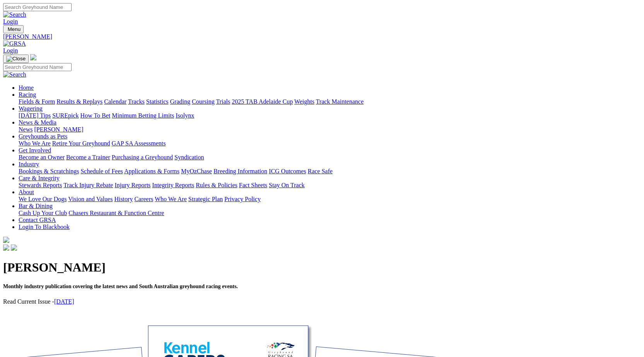 This screenshot has height=357, width=644. Describe the element at coordinates (26, 192) in the screenshot. I see `a: About` at that location.